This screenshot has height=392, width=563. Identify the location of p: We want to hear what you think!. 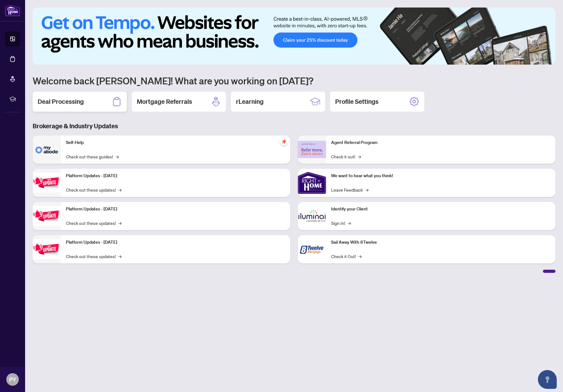
(440, 176).